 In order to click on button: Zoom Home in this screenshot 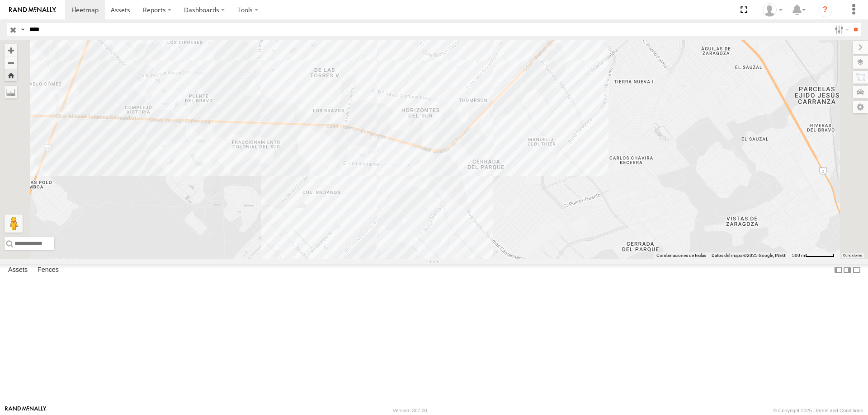, I will do `click(11, 75)`.